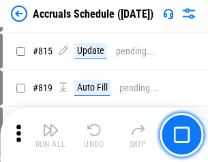 This screenshot has height=162, width=208. I want to click on img: Main button, so click(181, 135).